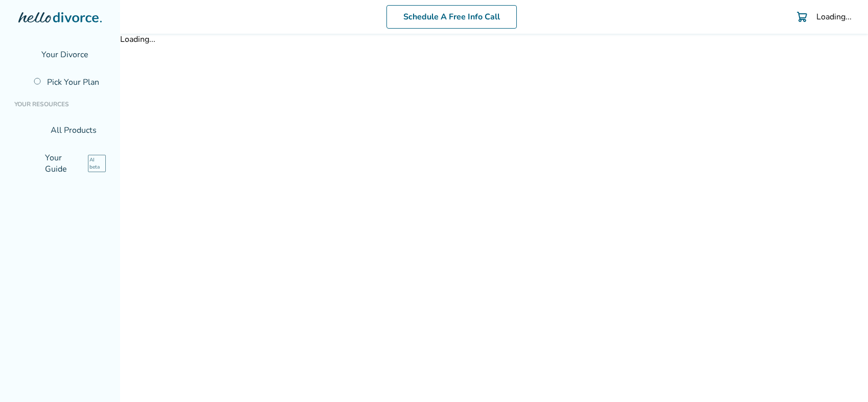 The image size is (868, 402). I want to click on a: Schedule A Free Info Call, so click(452, 17).